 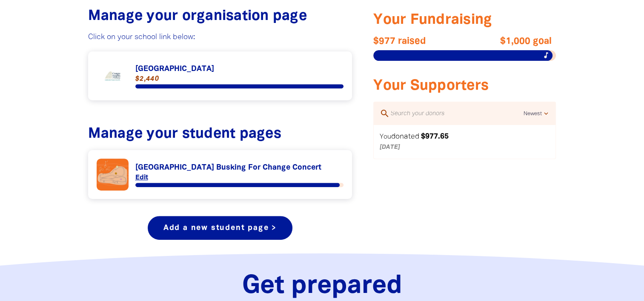 I want to click on span: Manage your organisation page, so click(x=198, y=16).